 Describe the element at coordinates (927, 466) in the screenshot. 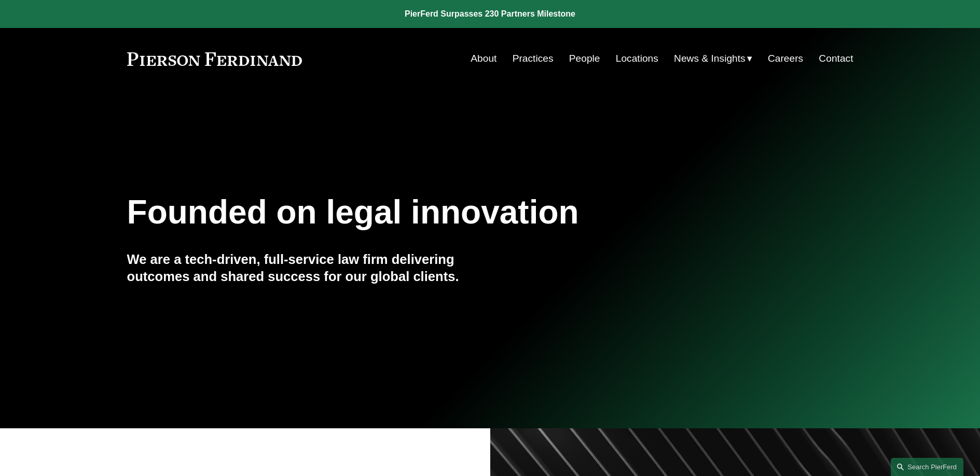

I see `a: Search this site` at that location.